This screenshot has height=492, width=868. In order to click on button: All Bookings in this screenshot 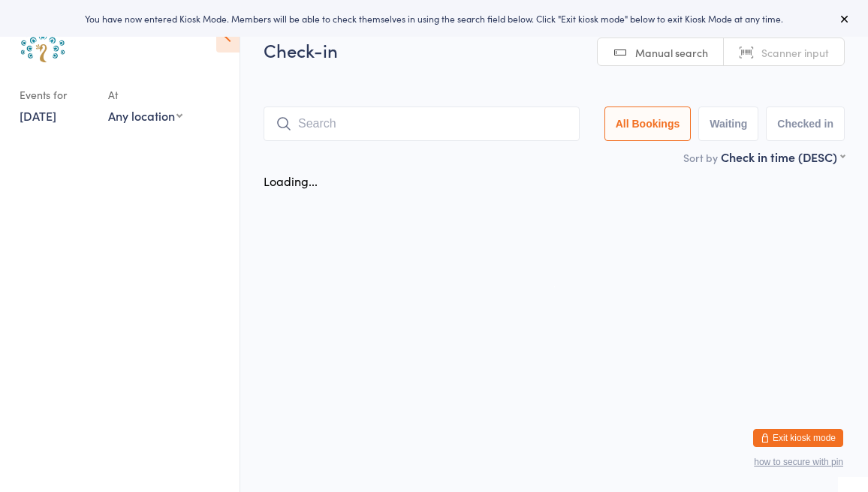, I will do `click(648, 124)`.